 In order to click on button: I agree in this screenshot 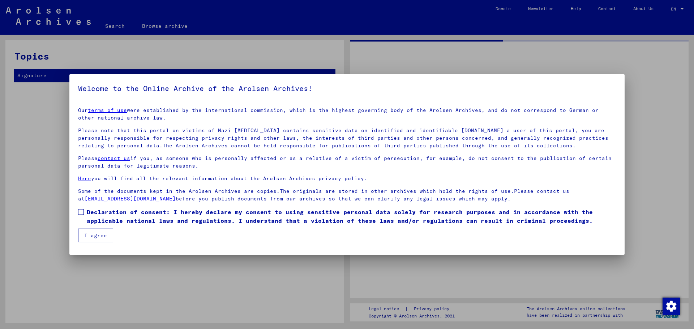, I will do `click(95, 236)`.